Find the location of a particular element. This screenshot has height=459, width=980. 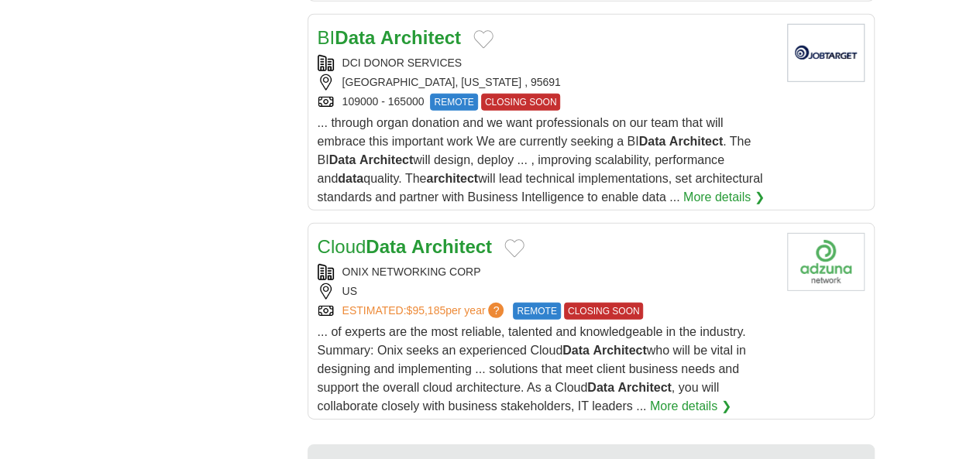

span: ... of experts are the most reliable, talented and knowledgeable in the industry. Summary: Onix s... is located at coordinates (531, 369).